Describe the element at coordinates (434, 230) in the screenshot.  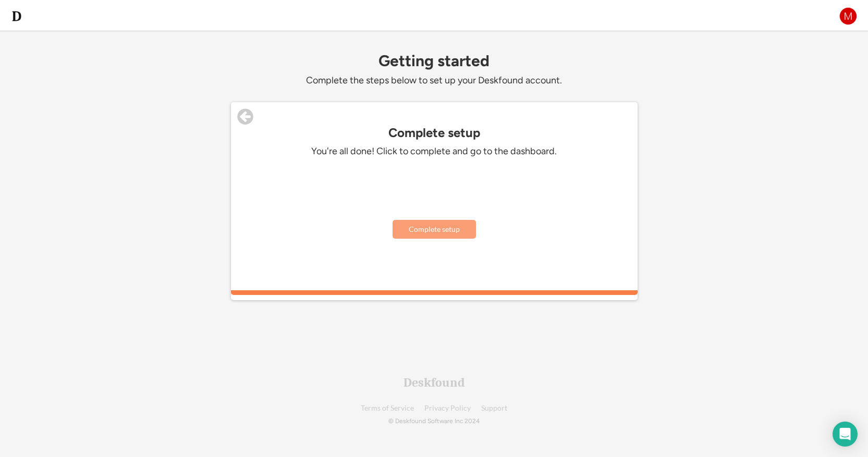
I see `button: Complete setup` at that location.